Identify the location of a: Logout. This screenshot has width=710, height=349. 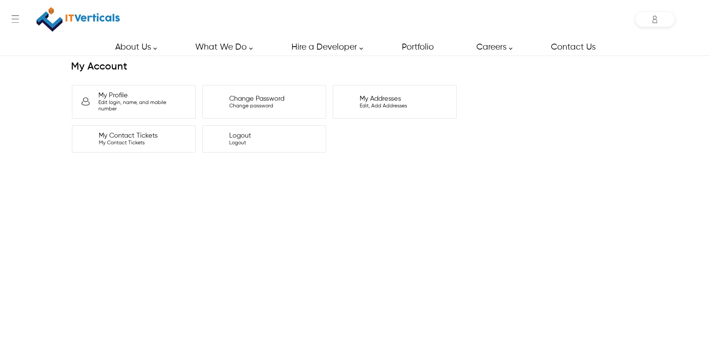
(263, 139).